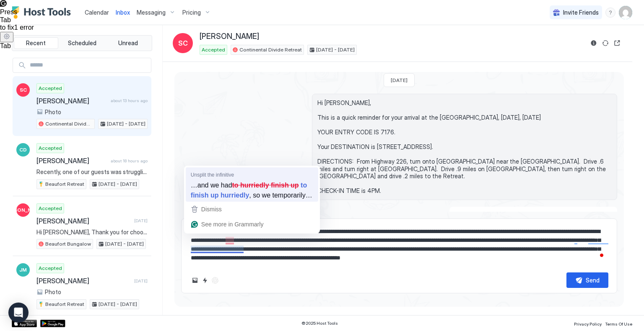 Image resolution: width=644 pixels, height=331 pixels. Describe the element at coordinates (618, 323) in the screenshot. I see `a: Terms Of Use` at that location.